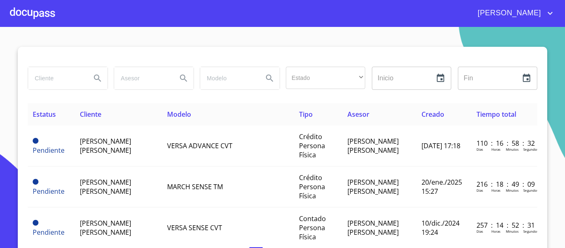 This screenshot has width=565, height=248. I want to click on span: Cliente, so click(91, 114).